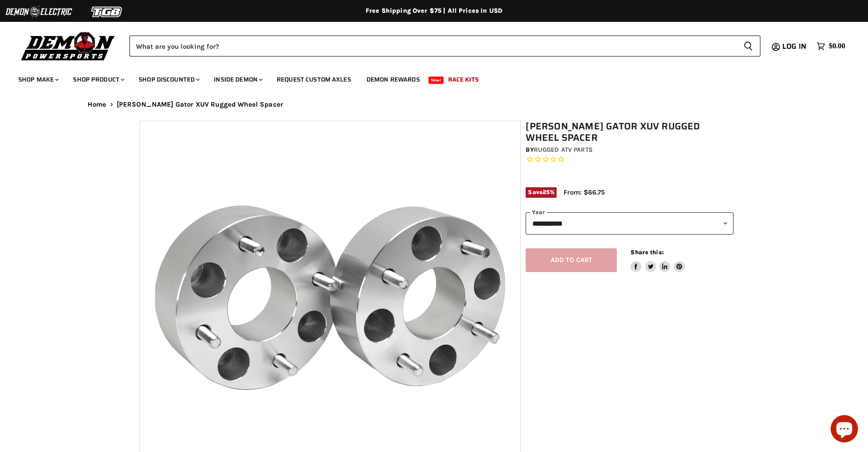 This screenshot has width=868, height=452. Describe the element at coordinates (629, 223) in the screenshot. I see `select: year` at that location.